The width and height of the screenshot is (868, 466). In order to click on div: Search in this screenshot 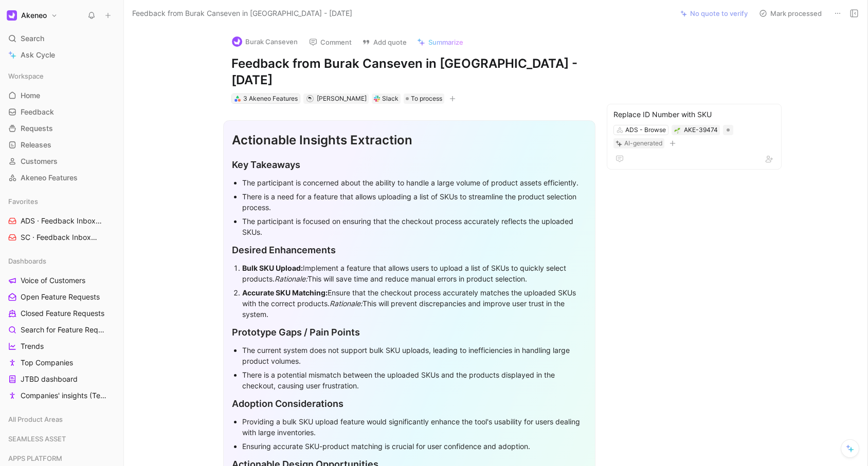, I will do `click(62, 39)`.